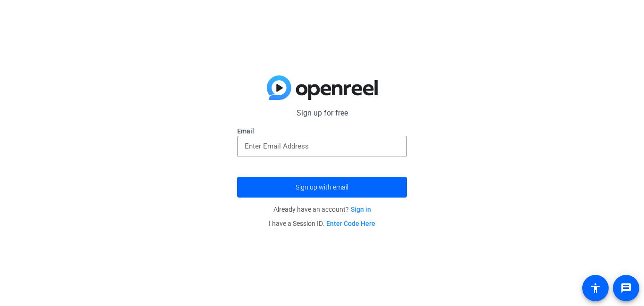 The height and width of the screenshot is (306, 644). I want to click on span: Already have an account?, so click(322, 209).